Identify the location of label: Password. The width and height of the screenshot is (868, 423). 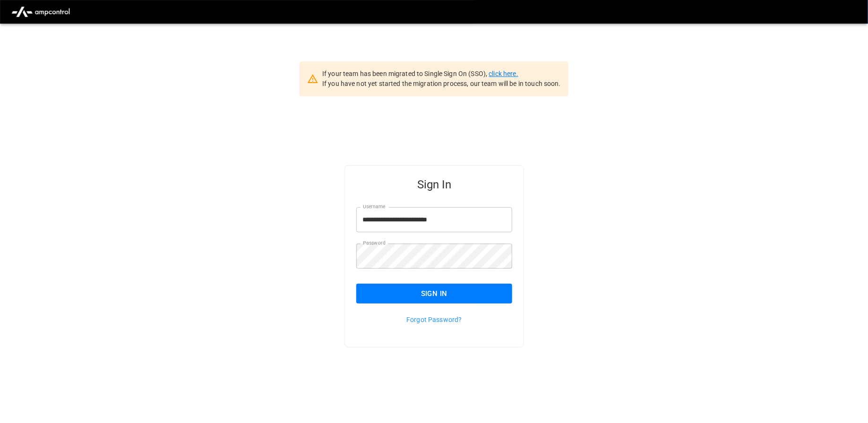
(374, 243).